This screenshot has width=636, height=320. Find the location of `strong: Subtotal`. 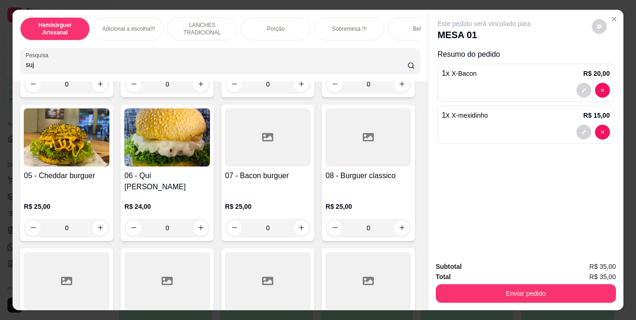

strong: Subtotal is located at coordinates (449, 267).